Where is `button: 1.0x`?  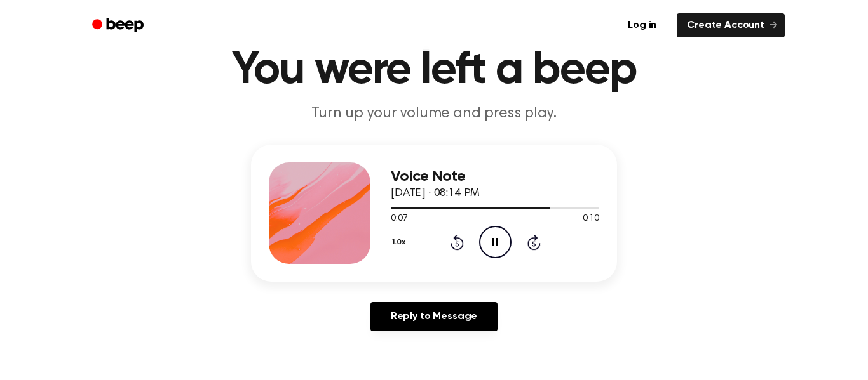
button: 1.0x is located at coordinates (400, 243).